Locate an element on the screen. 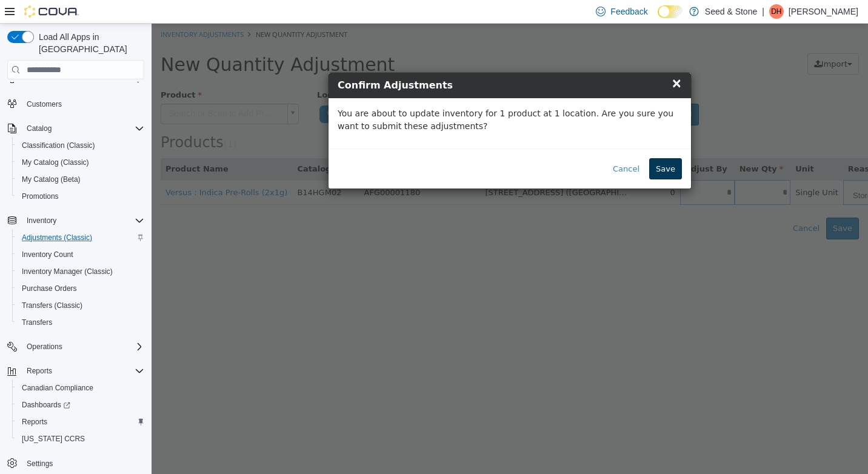 This screenshot has width=868, height=474. span: DH is located at coordinates (776, 12).